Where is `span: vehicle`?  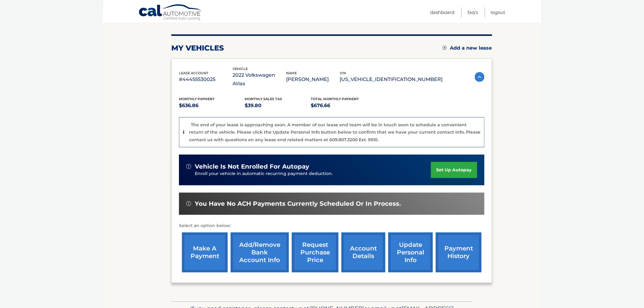 span: vehicle is located at coordinates (240, 69).